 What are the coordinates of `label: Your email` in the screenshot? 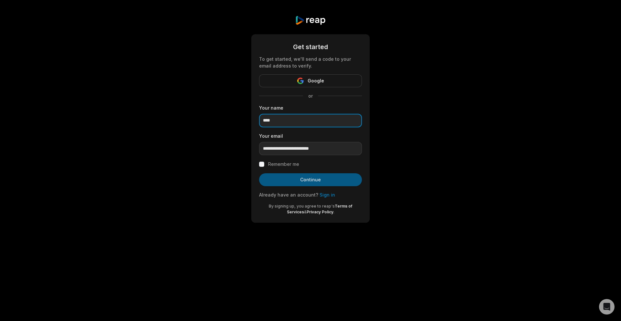 It's located at (310, 136).